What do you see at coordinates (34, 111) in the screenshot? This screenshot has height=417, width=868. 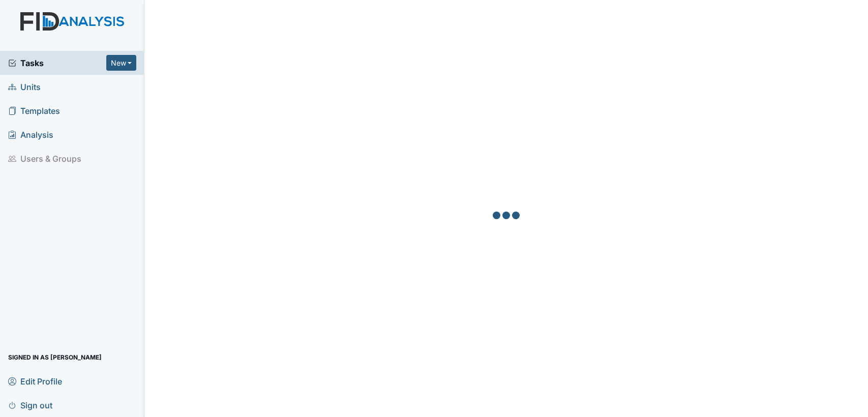 I see `span: Templates` at bounding box center [34, 111].